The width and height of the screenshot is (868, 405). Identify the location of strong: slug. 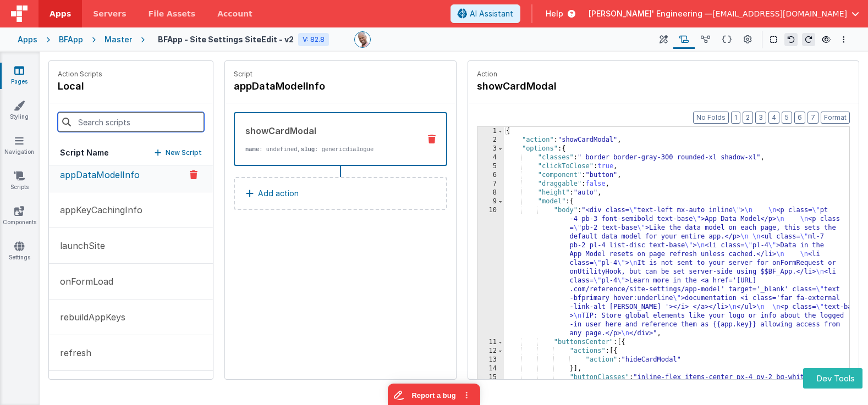
(307, 150).